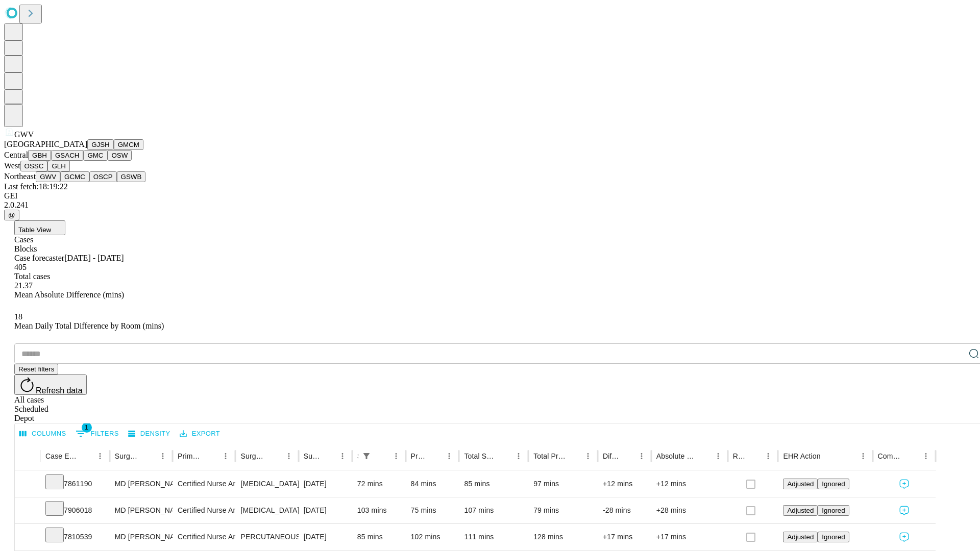  Describe the element at coordinates (59, 166) in the screenshot. I see `button: GLH` at that location.